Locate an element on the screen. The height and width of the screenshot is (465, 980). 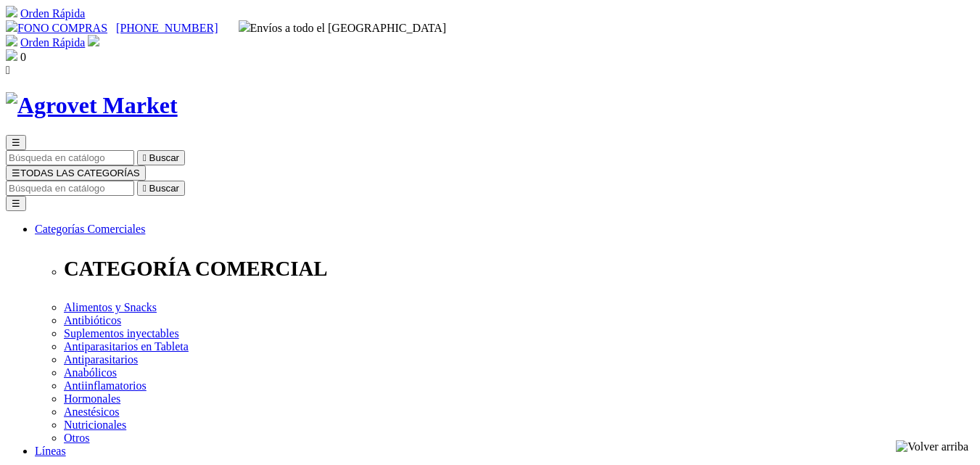
a: Antiparasitarios en Tableta is located at coordinates (126, 346).